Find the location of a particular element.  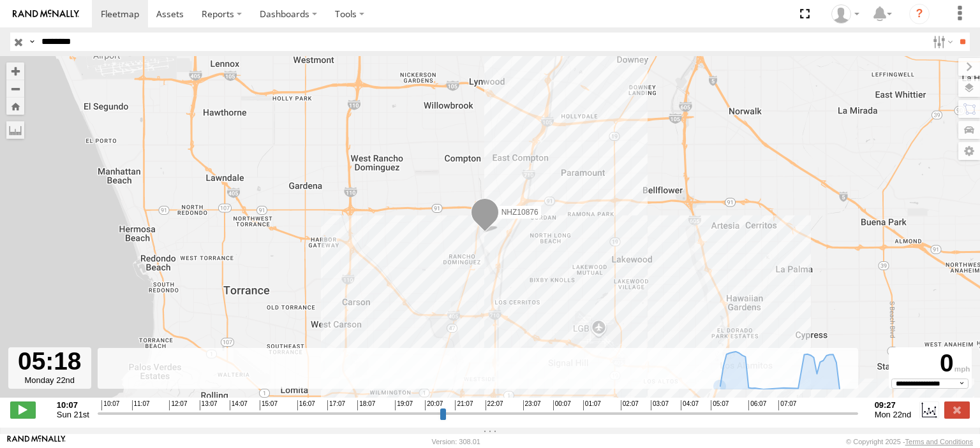

button: Zoom Home is located at coordinates (15, 106).